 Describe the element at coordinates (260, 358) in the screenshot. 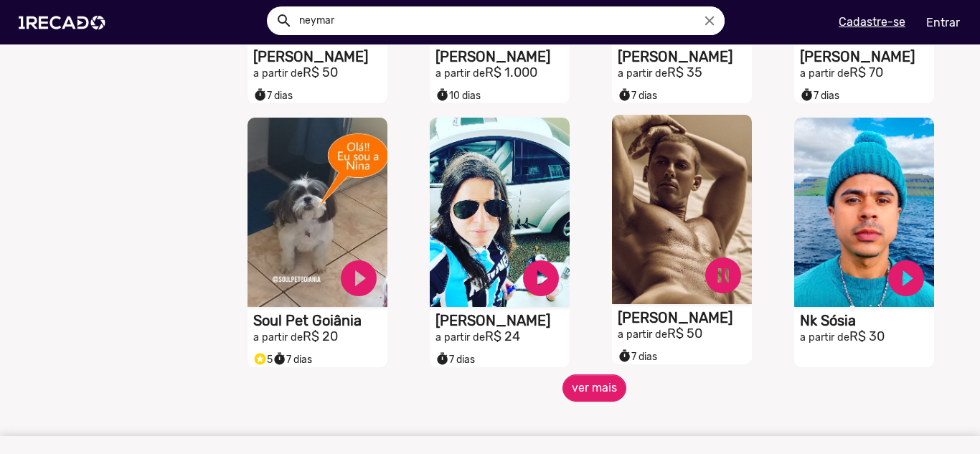

I see `small: stars` at that location.